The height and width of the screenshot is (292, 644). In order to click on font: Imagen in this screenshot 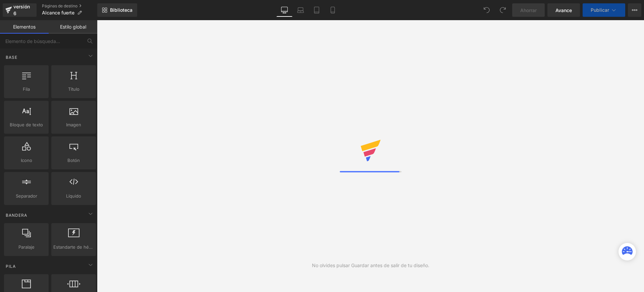, I will do `click(73, 125)`.